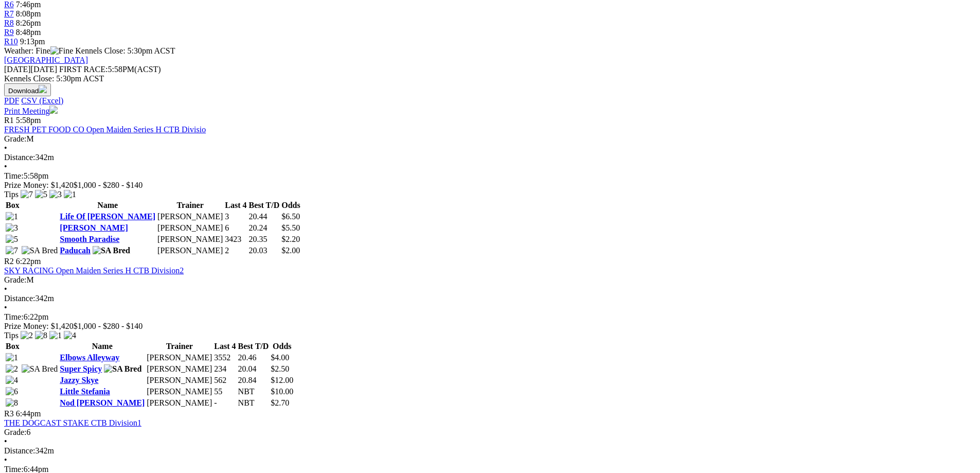  I want to click on a: PDF, so click(11, 100).